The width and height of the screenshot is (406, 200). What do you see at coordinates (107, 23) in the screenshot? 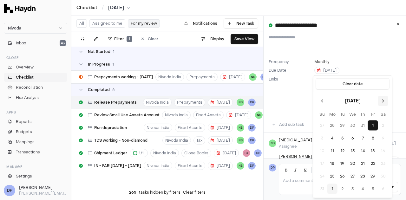
I see `button: Assigned to me` at bounding box center [107, 23].